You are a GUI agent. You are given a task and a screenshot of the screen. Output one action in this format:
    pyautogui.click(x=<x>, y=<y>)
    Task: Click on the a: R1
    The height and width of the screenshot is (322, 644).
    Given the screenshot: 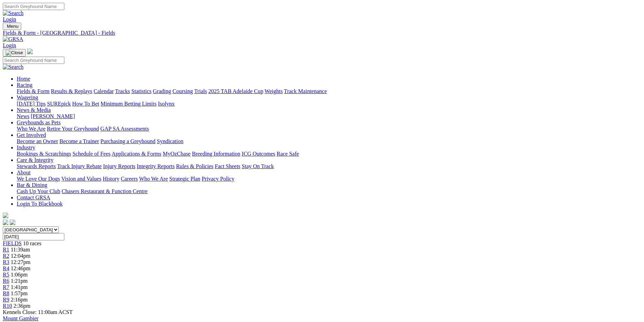 What is the action you would take?
    pyautogui.click(x=6, y=250)
    